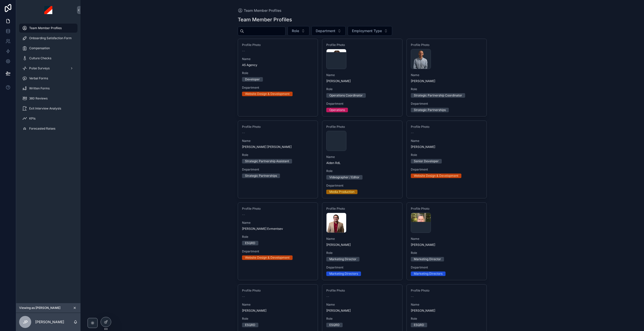 This screenshot has width=644, height=331. I want to click on div: Developer, so click(252, 80).